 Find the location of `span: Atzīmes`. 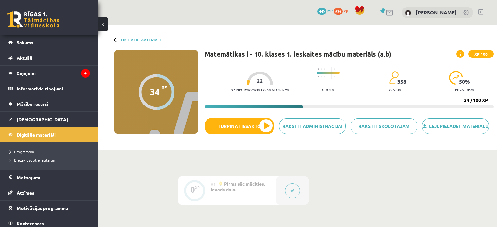

span: Atzīmes is located at coordinates (25, 193).